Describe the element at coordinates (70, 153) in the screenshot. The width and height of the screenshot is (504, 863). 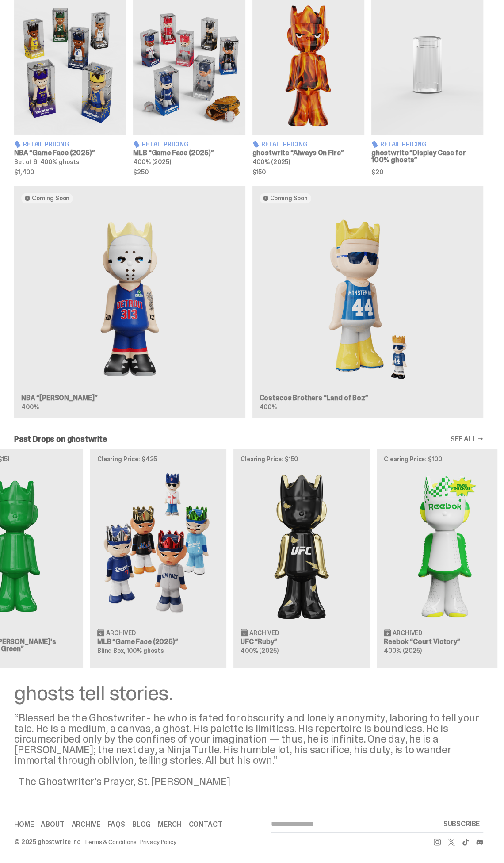
I see `h3: NBA “Game Face (2025)”` at that location.